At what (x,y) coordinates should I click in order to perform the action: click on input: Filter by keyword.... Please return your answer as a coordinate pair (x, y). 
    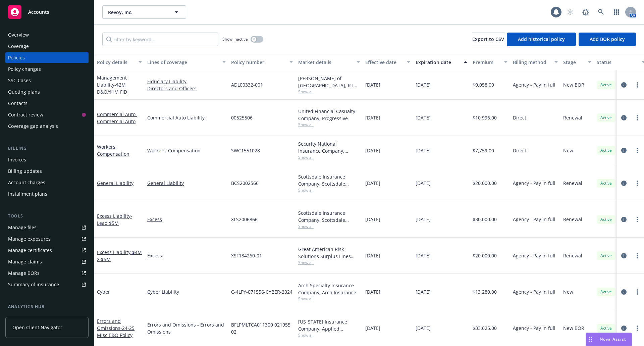
    Looking at the image, I should click on (160, 39).